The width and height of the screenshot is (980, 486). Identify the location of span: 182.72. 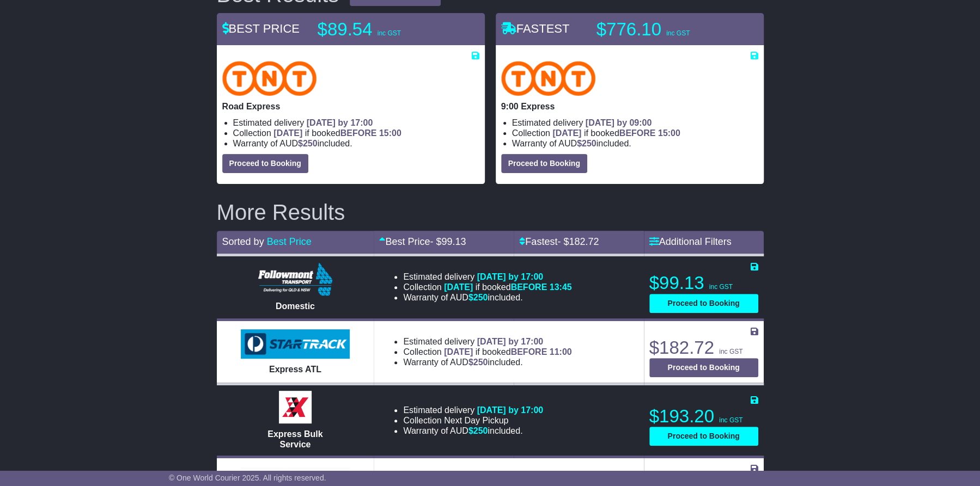
(584, 242).